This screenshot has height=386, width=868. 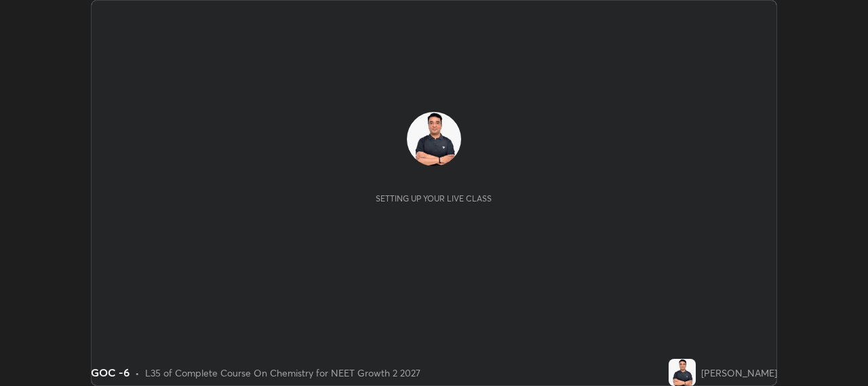 What do you see at coordinates (110, 372) in the screenshot?
I see `div: GOC -6` at bounding box center [110, 372].